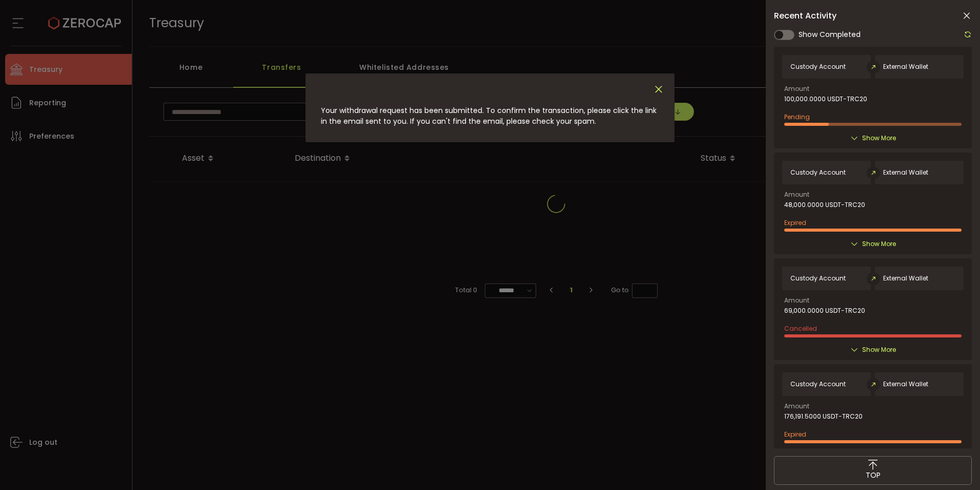 This screenshot has height=490, width=980. Describe the element at coordinates (873, 475) in the screenshot. I see `span: TOP` at that location.